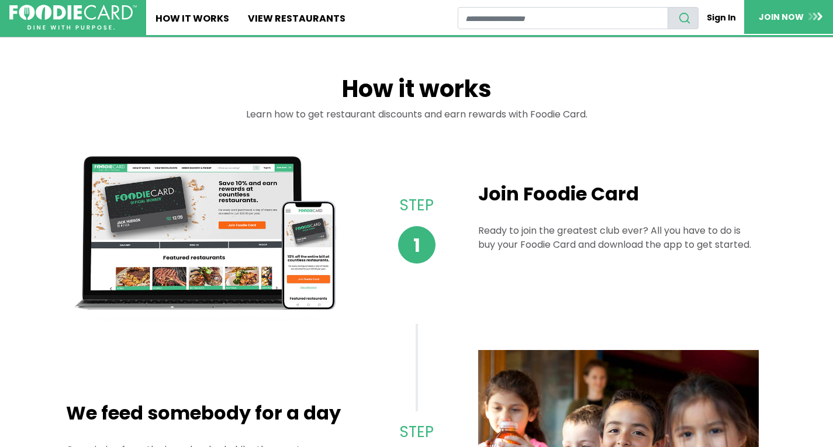 The image size is (833, 447). What do you see at coordinates (721, 18) in the screenshot?
I see `a: Sign In` at bounding box center [721, 18].